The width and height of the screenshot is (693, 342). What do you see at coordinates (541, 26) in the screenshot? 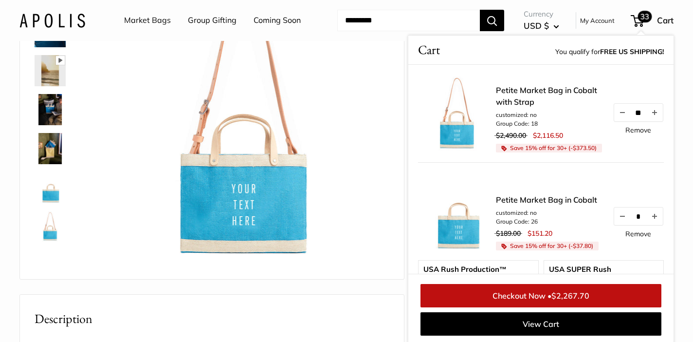
I see `button: USD $` at bounding box center [541, 26].